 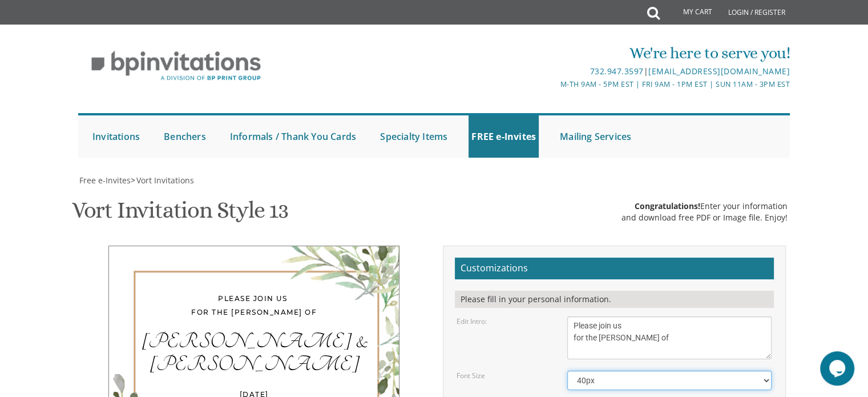 I want to click on div: M-Th 9am - 5pm EST | Fri 9am - 1pm EST | Sun 11am - 3pm EST, so click(x=553, y=84).